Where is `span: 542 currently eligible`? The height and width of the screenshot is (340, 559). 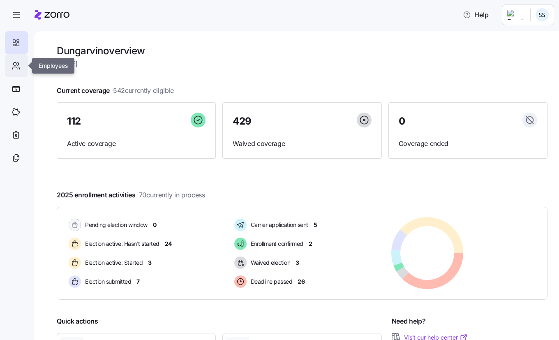 span: 542 currently eligible is located at coordinates (143, 90).